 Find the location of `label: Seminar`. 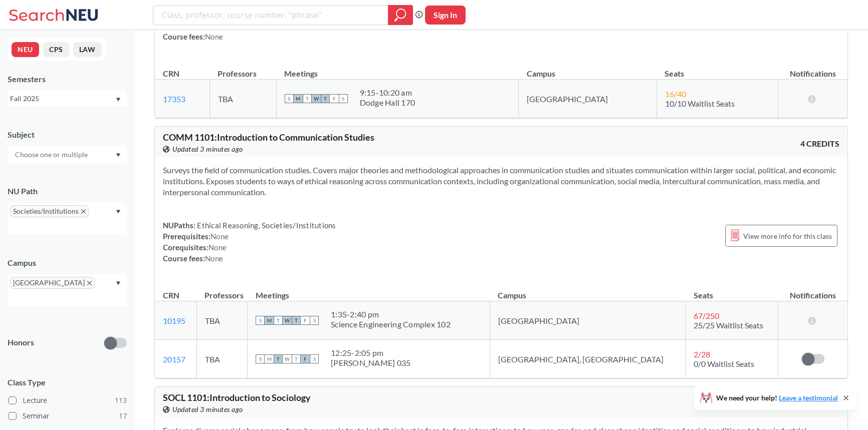

label: Seminar is located at coordinates (68, 416).